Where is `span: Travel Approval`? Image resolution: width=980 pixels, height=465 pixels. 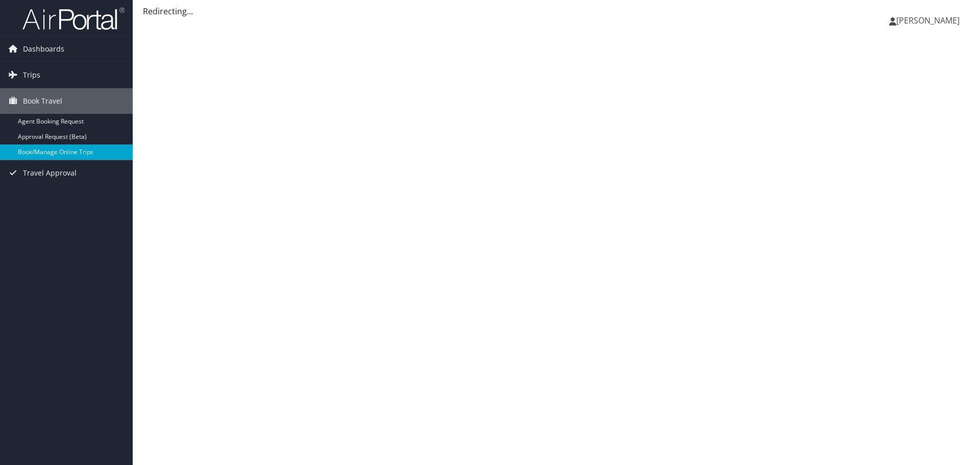 span: Travel Approval is located at coordinates (49, 173).